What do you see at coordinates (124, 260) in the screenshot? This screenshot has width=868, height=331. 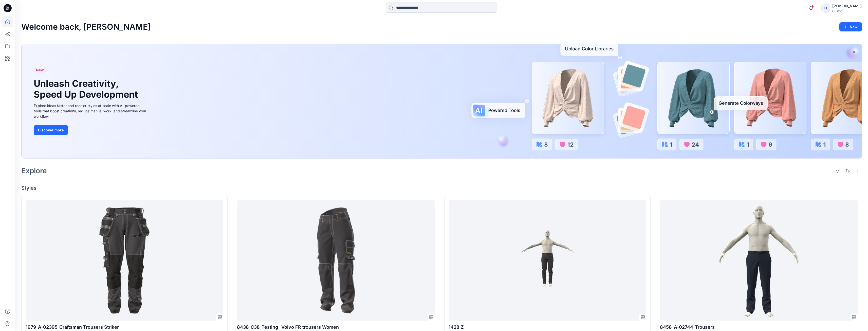 I see `a: 1979_A-02395_Craftsman Trousers Striker` at bounding box center [124, 260].